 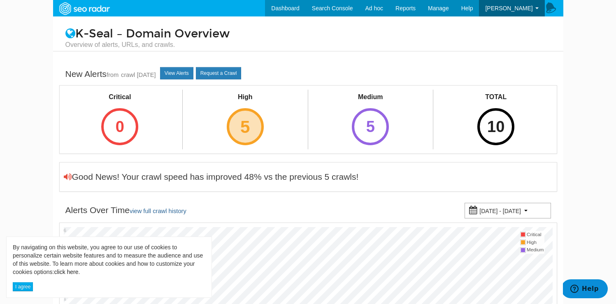 I want to click on a: view full crawl history, so click(x=158, y=211).